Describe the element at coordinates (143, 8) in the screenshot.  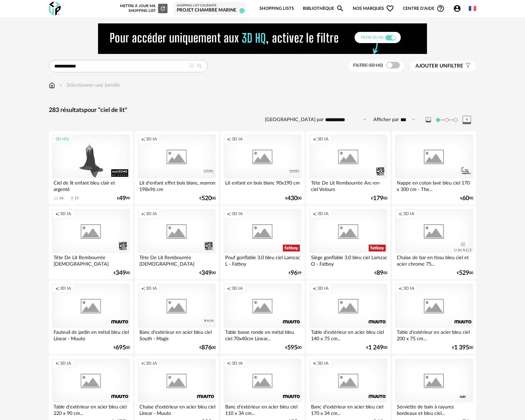
I see `div: Mettre à jour ma Shopping List` at that location.